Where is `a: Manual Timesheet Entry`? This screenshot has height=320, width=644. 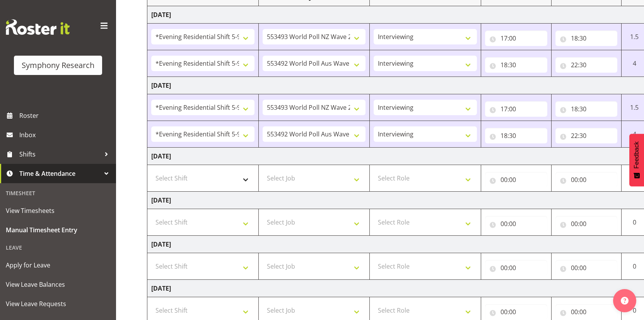
a: Manual Timesheet Entry is located at coordinates (58, 230).